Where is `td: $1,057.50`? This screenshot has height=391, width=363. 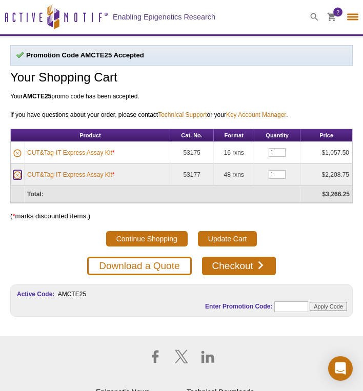 td: $1,057.50 is located at coordinates (326, 153).